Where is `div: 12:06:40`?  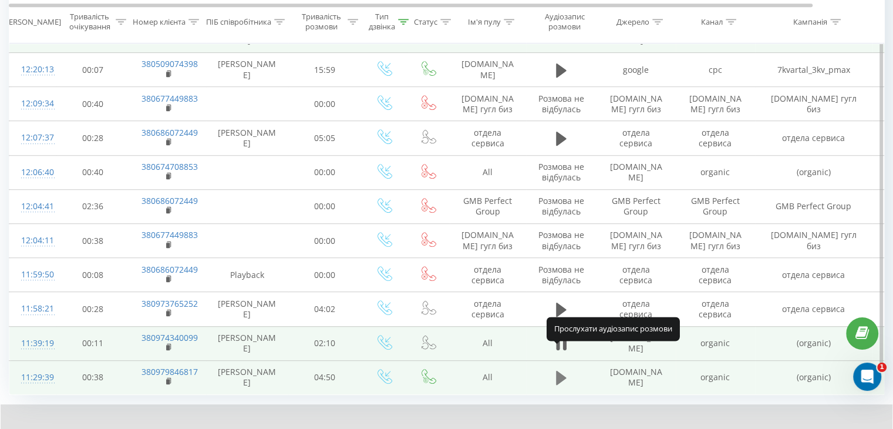 div: 12:06:40 is located at coordinates (33, 172).